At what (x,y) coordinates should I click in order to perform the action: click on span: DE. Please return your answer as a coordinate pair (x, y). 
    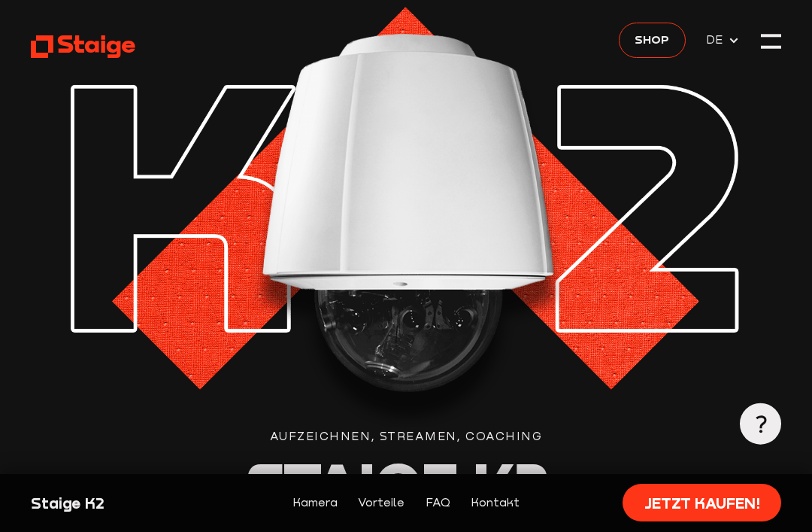
    Looking at the image, I should click on (717, 40).